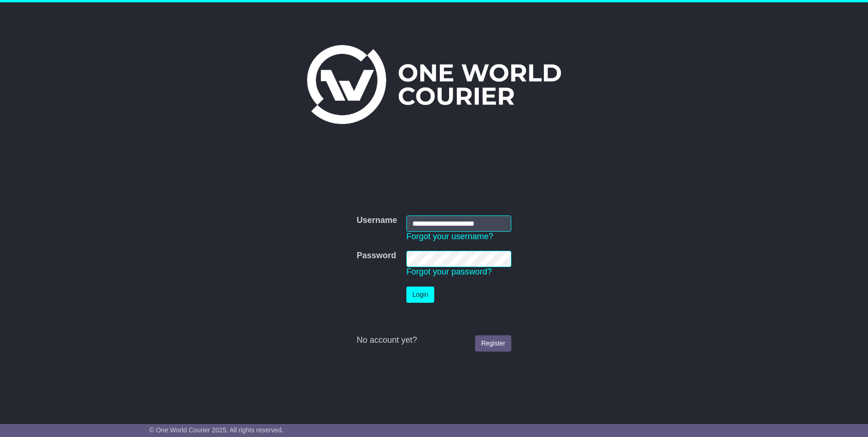 The height and width of the screenshot is (437, 868). Describe the element at coordinates (449, 236) in the screenshot. I see `a: Forgot your username?` at that location.